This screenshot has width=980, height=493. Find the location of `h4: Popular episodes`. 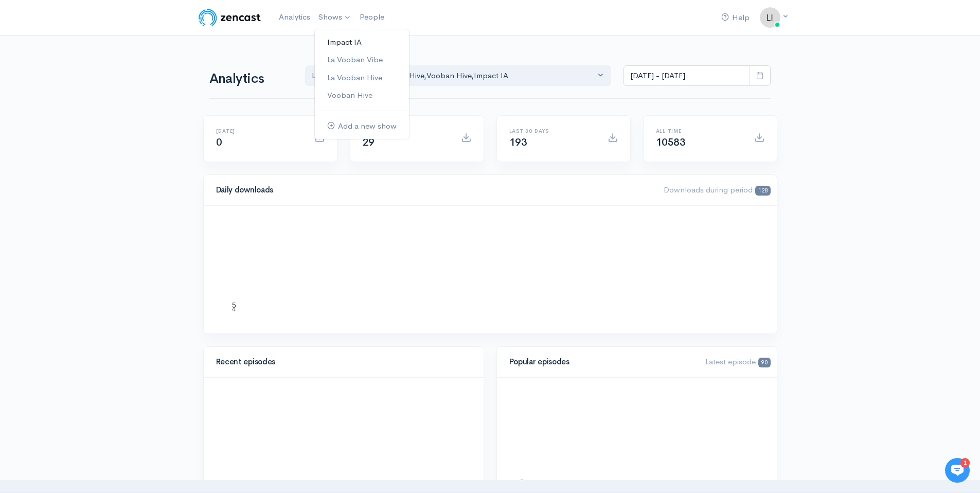

h4: Popular episodes is located at coordinates (602, 362).